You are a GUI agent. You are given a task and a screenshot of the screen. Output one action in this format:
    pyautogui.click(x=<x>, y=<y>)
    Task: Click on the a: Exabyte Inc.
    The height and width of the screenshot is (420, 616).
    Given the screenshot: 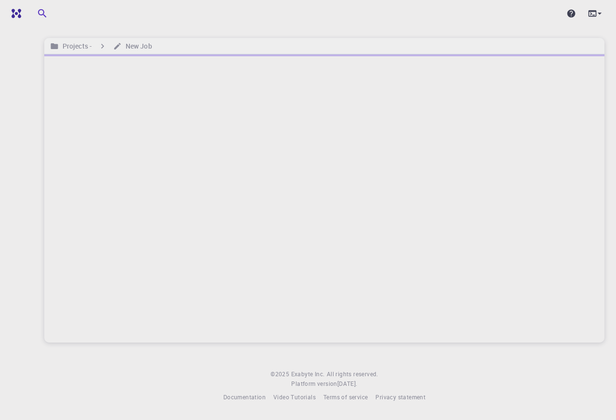 What is the action you would take?
    pyautogui.click(x=308, y=374)
    